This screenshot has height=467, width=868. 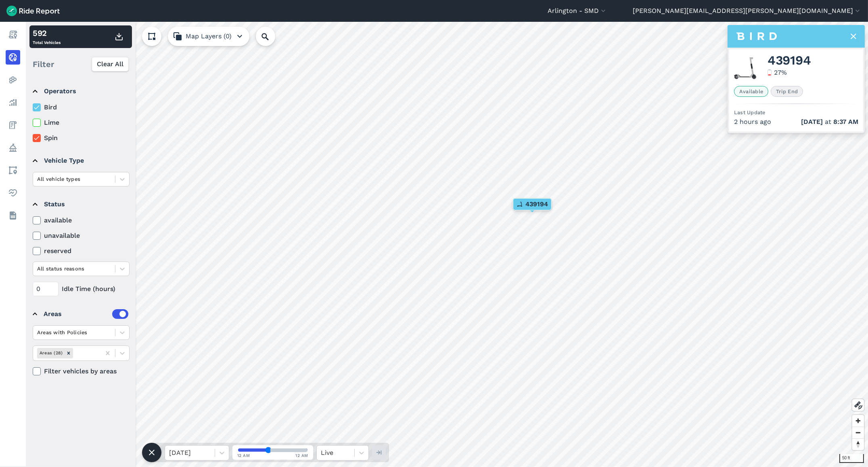 I want to click on a: Policy, so click(x=13, y=148).